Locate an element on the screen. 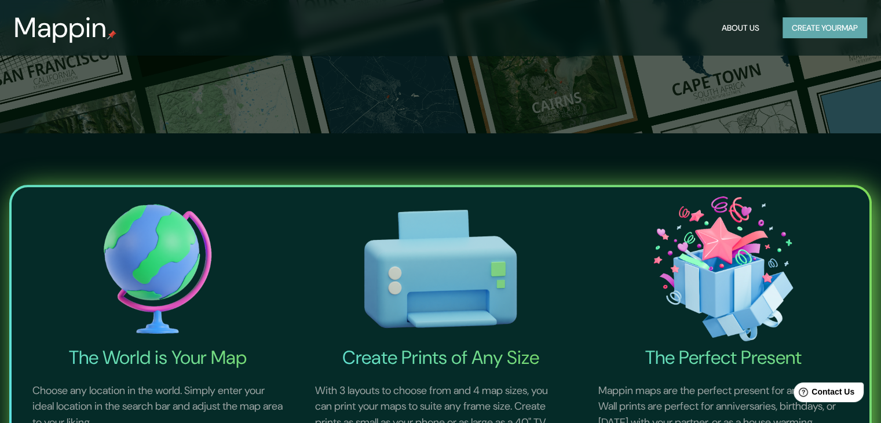  button: Create yourmap is located at coordinates (825, 28).